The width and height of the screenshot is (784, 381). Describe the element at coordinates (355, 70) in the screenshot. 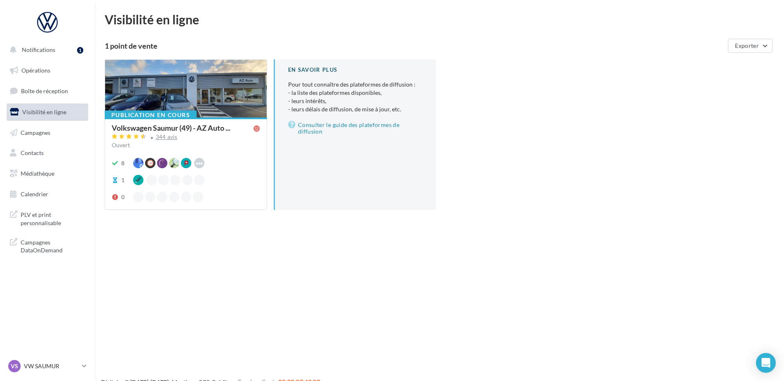

I see `div: En savoir plus` at that location.